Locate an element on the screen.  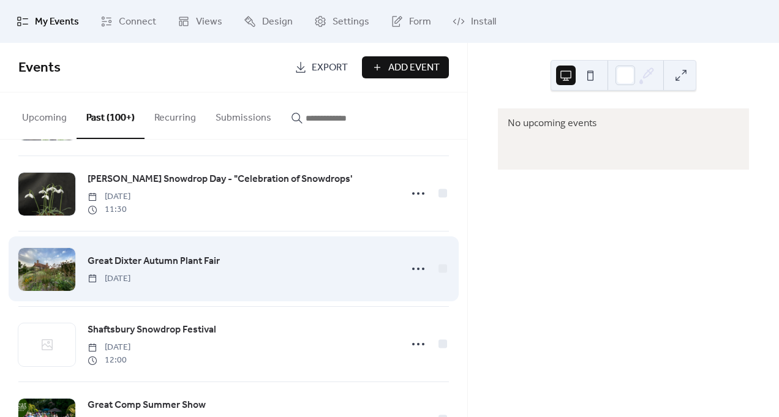
a: Export is located at coordinates (321, 67).